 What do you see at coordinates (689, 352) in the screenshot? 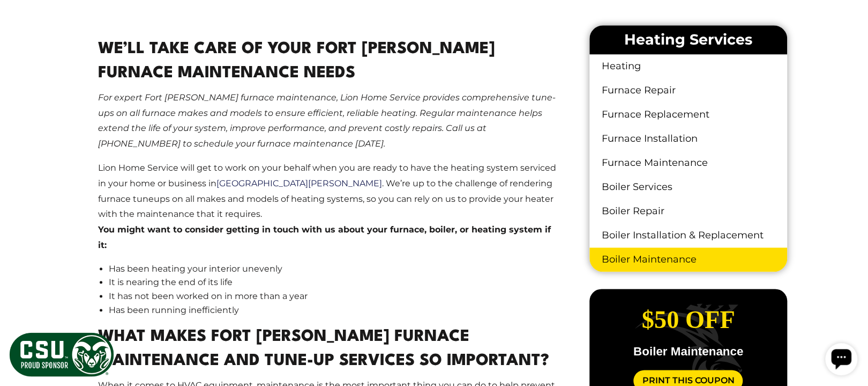
I see `p: Boiler Maintenance` at bounding box center [689, 352].